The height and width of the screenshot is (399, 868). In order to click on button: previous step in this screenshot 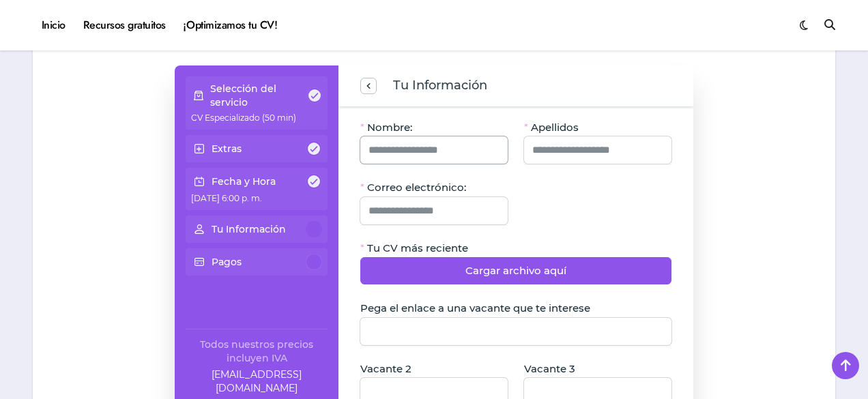, I will do `click(368, 86)`.